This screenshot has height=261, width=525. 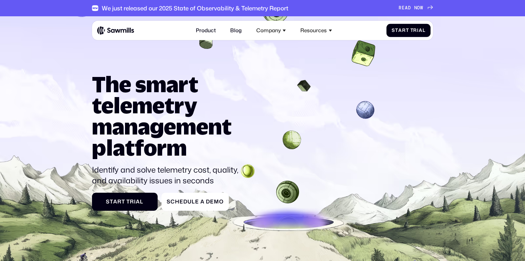 What do you see at coordinates (236, 31) in the screenshot?
I see `a: Blog` at bounding box center [236, 31].